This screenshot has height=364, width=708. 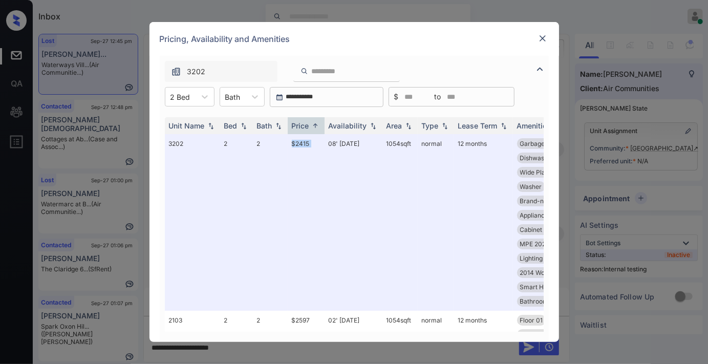 I want to click on img: close, so click(x=543, y=38).